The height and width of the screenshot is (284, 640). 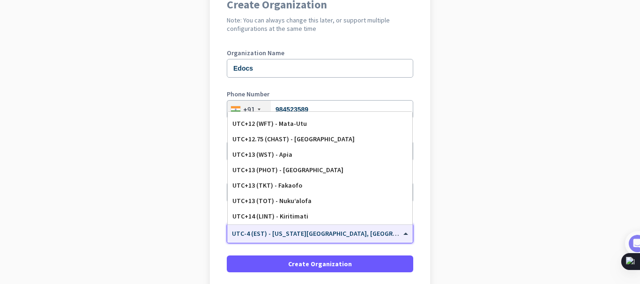 I want to click on h2: Note: You can always change this later, or support multiple configurations at the same time, so click(x=320, y=24).